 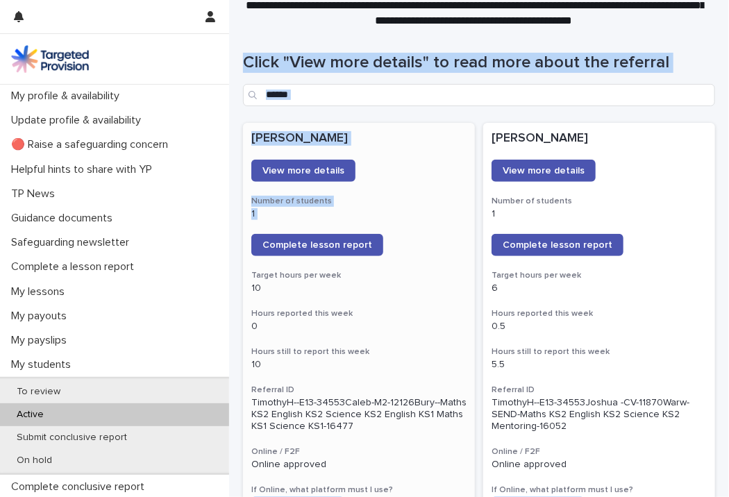 What do you see at coordinates (42, 340) in the screenshot?
I see `p: My payslips` at bounding box center [42, 340].